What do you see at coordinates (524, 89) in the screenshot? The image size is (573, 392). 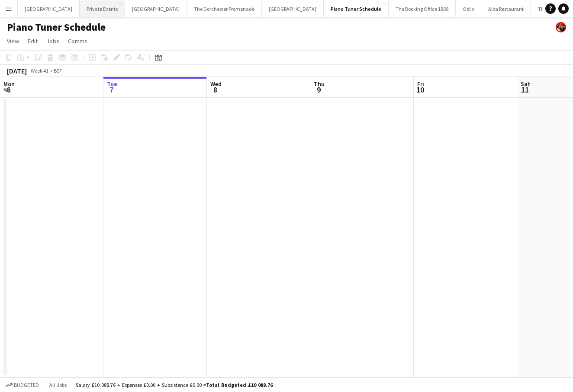 I see `span: 11` at bounding box center [524, 89].